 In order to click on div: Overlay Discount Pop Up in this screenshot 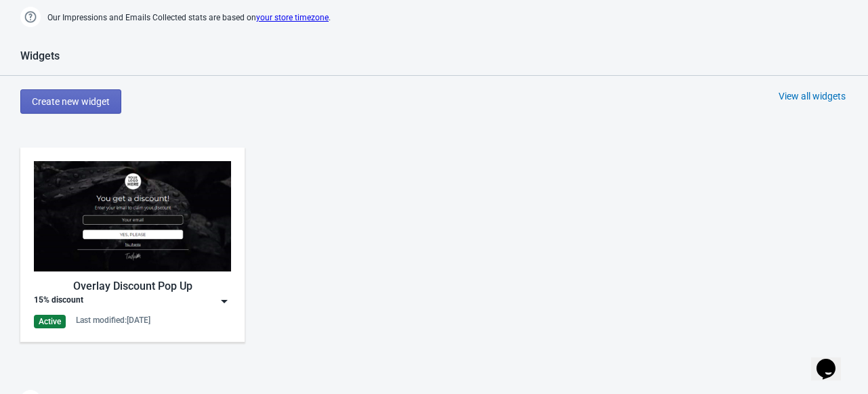, I will do `click(132, 286)`.